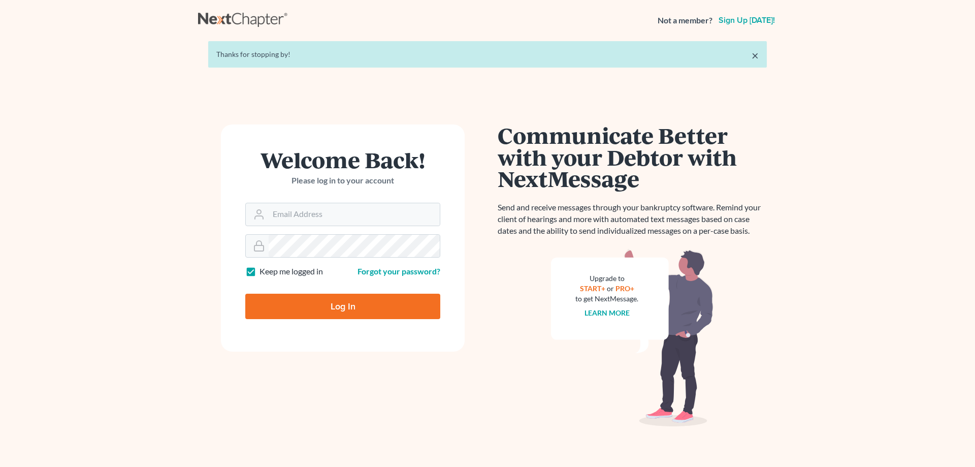 The image size is (975, 467). What do you see at coordinates (343, 180) in the screenshot?
I see `p: Please log in to your account` at bounding box center [343, 180].